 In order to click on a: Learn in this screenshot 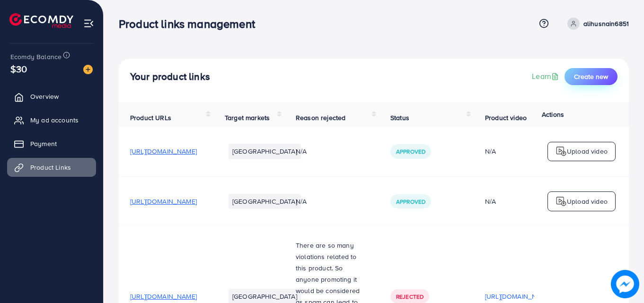, I will do `click(546, 76)`.